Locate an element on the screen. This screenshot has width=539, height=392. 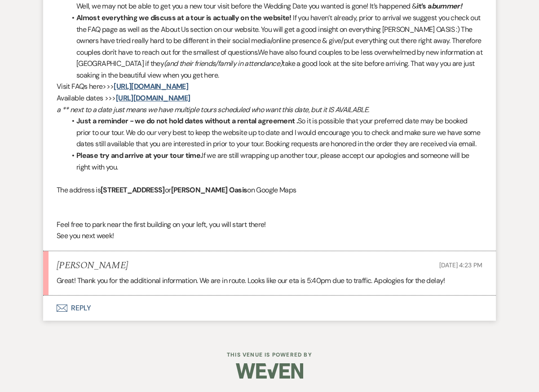
button: Reply is located at coordinates (270, 308).